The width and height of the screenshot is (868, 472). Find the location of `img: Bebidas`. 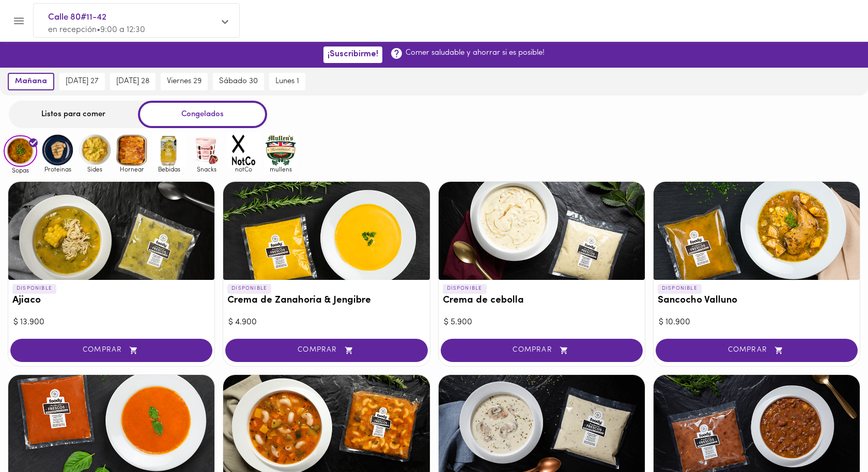

img: Bebidas is located at coordinates (169, 150).